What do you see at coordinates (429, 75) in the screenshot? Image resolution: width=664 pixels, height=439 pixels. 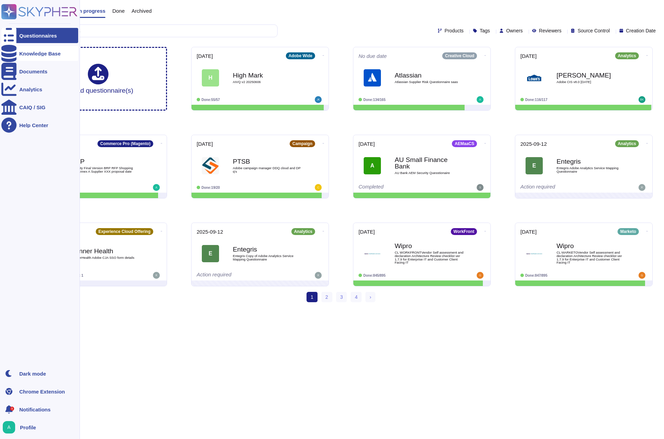 I see `b: Atlassian` at bounding box center [429, 75].